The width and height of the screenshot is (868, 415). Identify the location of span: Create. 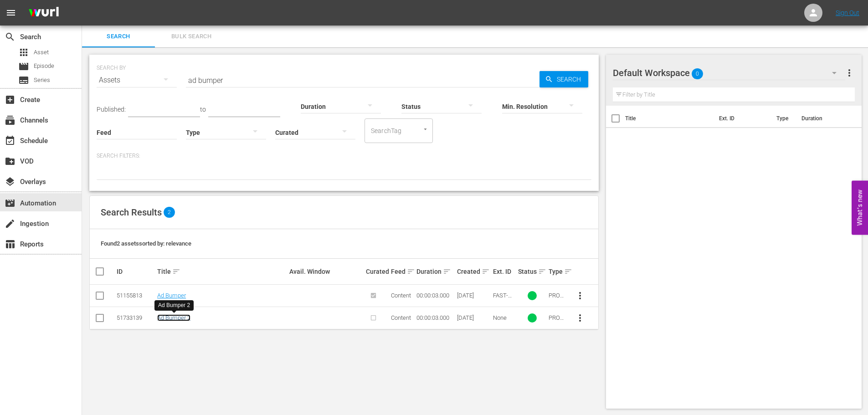
(10, 100).